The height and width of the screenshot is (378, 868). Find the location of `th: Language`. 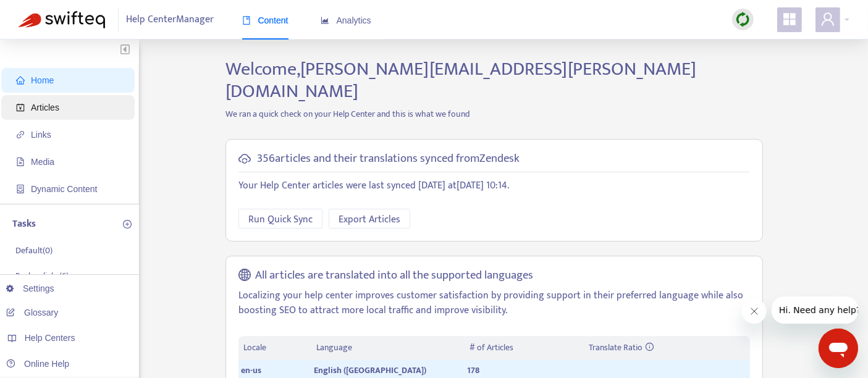

th: Language is located at coordinates (388, 348).